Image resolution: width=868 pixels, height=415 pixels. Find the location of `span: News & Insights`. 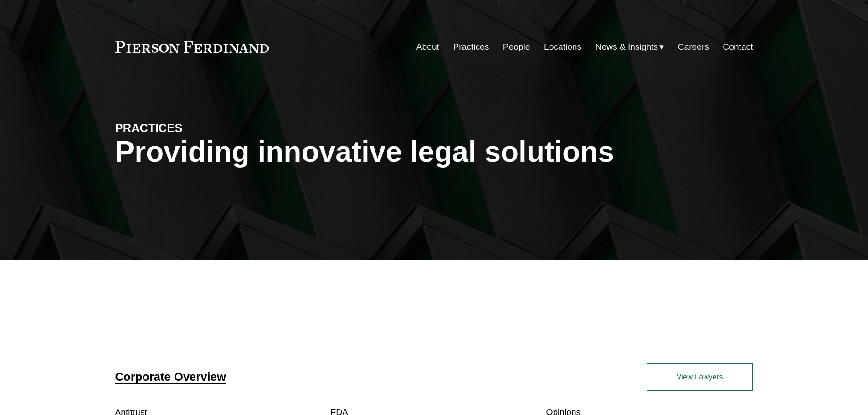

span: News & Insights is located at coordinates (627, 47).